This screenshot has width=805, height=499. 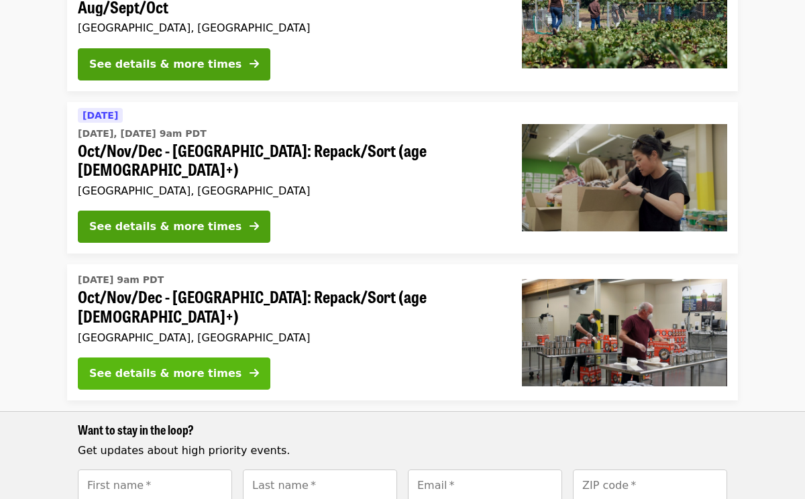 I want to click on a: See details for "Oct/Nov/Dec - Portland: Repack/Sort (age 8+)", so click(x=403, y=178).